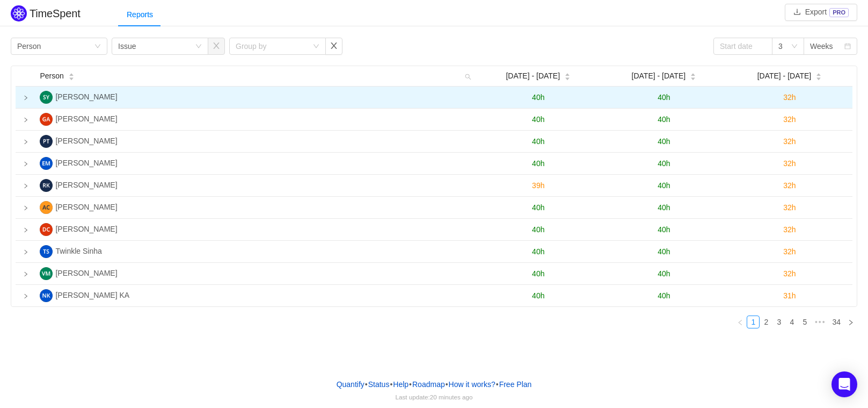 The width and height of the screenshot is (868, 408). What do you see at coordinates (472, 384) in the screenshot?
I see `button: How it works?` at bounding box center [472, 384].